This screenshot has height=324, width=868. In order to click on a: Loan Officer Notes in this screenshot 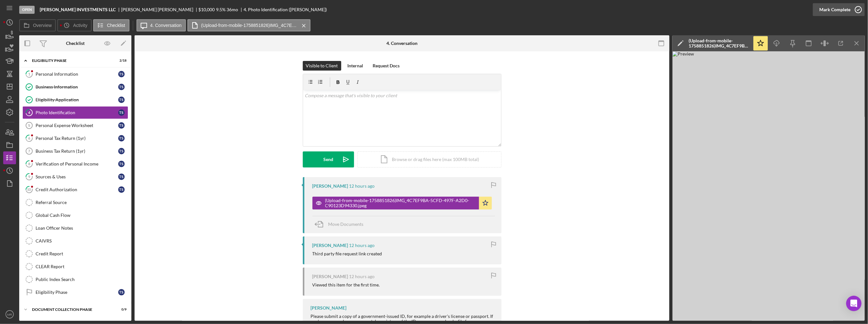, I will do `click(76, 228)`.